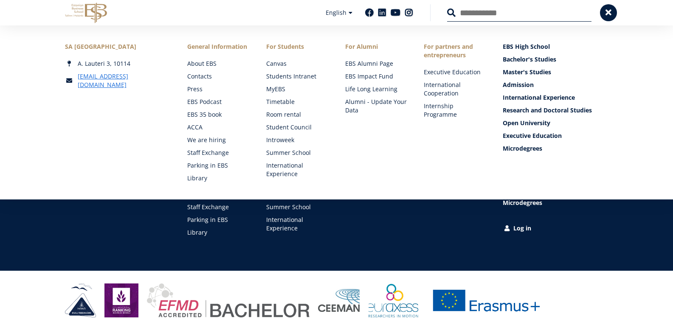 The image size is (673, 328). Describe the element at coordinates (556, 59) in the screenshot. I see `a: Bachelor's Studies` at that location.